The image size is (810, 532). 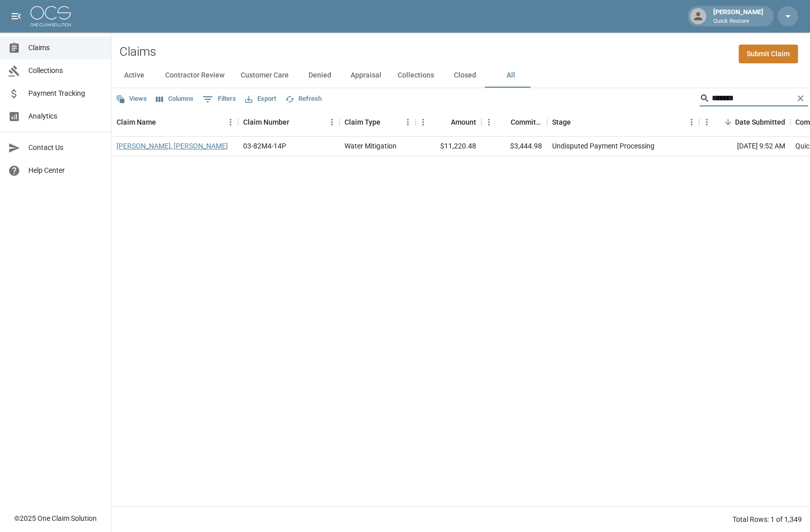 What do you see at coordinates (416, 75) in the screenshot?
I see `button: Collections` at bounding box center [416, 75].